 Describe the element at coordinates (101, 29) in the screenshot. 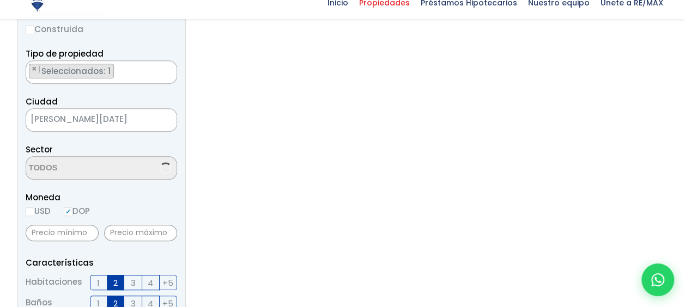

I see `label: Construida` at that location.